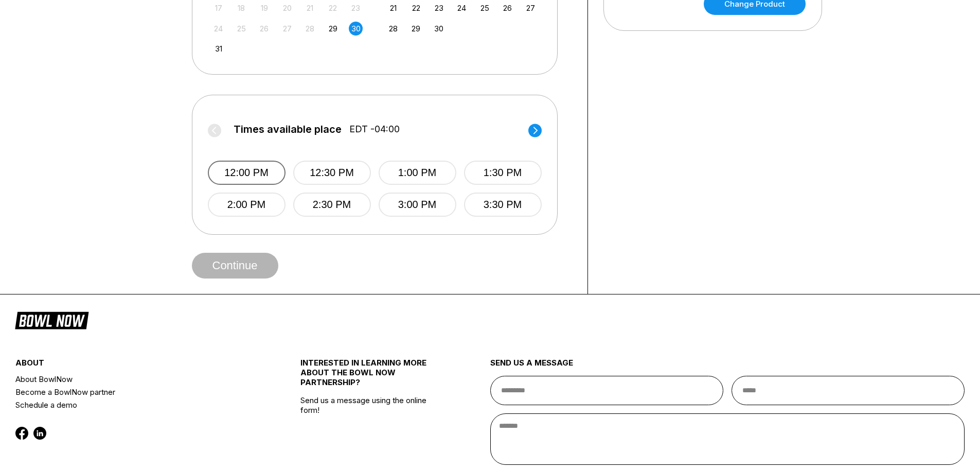 The width and height of the screenshot is (980, 469). What do you see at coordinates (133, 378) in the screenshot?
I see `a: About BowlNow` at bounding box center [133, 378].